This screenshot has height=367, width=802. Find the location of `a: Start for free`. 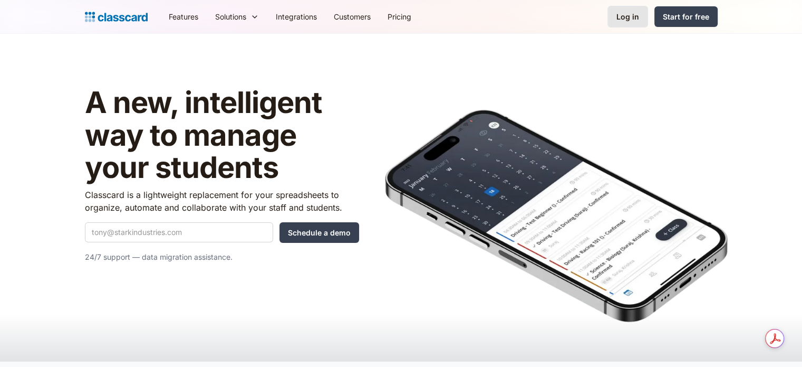

a: Start for free is located at coordinates (686, 16).